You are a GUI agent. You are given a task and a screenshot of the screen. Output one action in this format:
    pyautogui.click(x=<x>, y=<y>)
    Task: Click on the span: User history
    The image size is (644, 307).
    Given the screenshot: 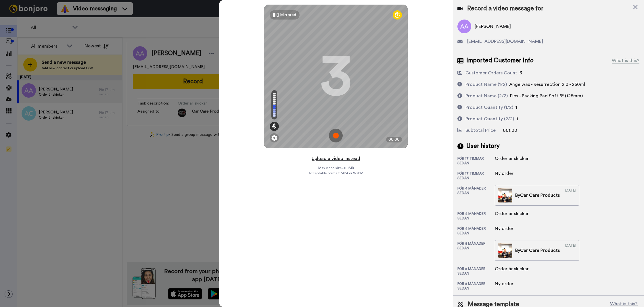 What is the action you would take?
    pyautogui.click(x=483, y=146)
    